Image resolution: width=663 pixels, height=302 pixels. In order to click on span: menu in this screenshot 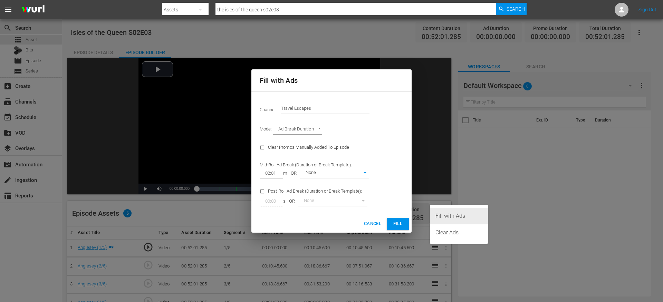, I will do `click(8, 10)`.